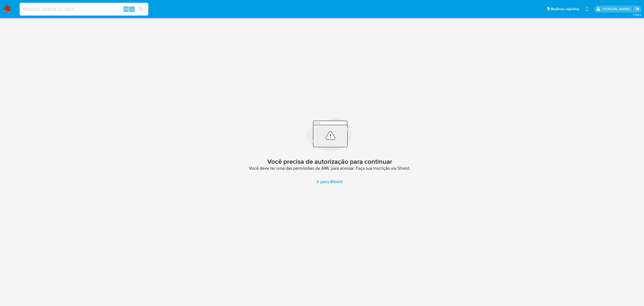  Describe the element at coordinates (84, 9) in the screenshot. I see `input: Pesquise usuários ou casos...` at that location.